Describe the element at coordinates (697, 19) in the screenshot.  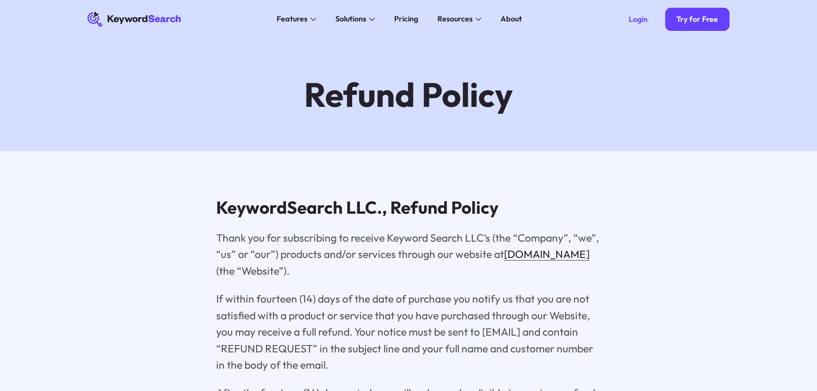
I see `a: Try for Free` at that location.